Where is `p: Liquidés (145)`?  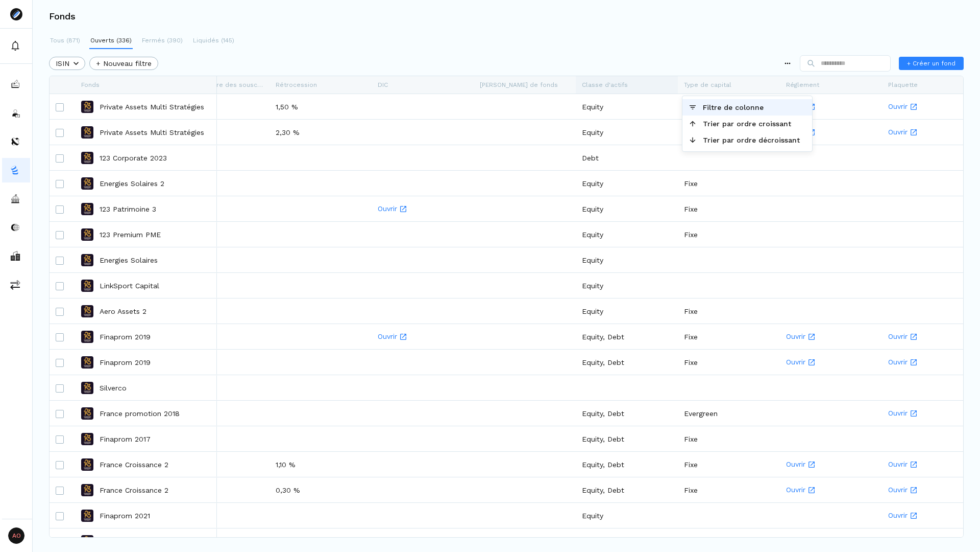 p: Liquidés (145) is located at coordinates (214, 40).